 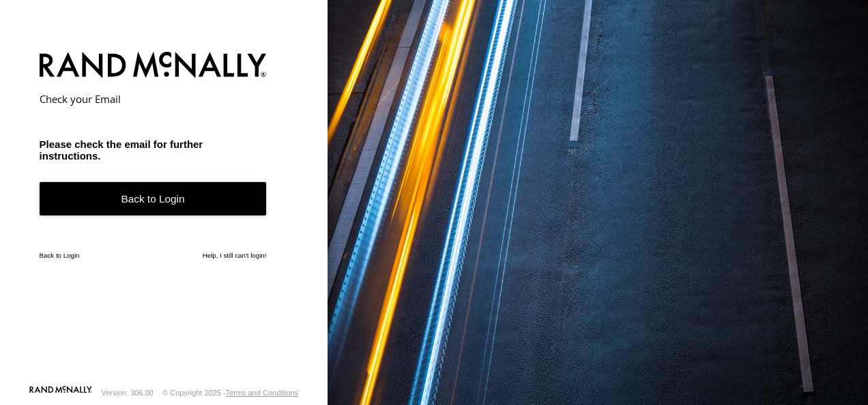 What do you see at coordinates (153, 150) in the screenshot?
I see `h3: Please check the email for further instructions.` at bounding box center [153, 150].